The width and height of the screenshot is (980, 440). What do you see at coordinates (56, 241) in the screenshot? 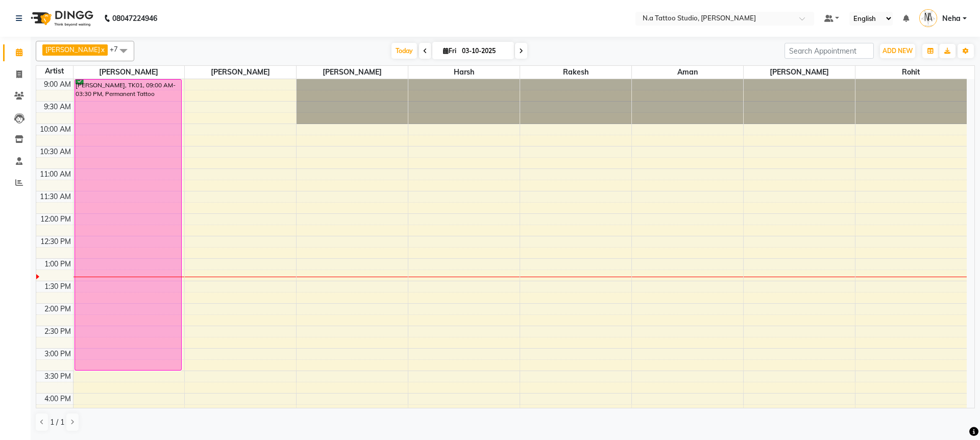
I see `div: 12:30 PM` at bounding box center [56, 241].